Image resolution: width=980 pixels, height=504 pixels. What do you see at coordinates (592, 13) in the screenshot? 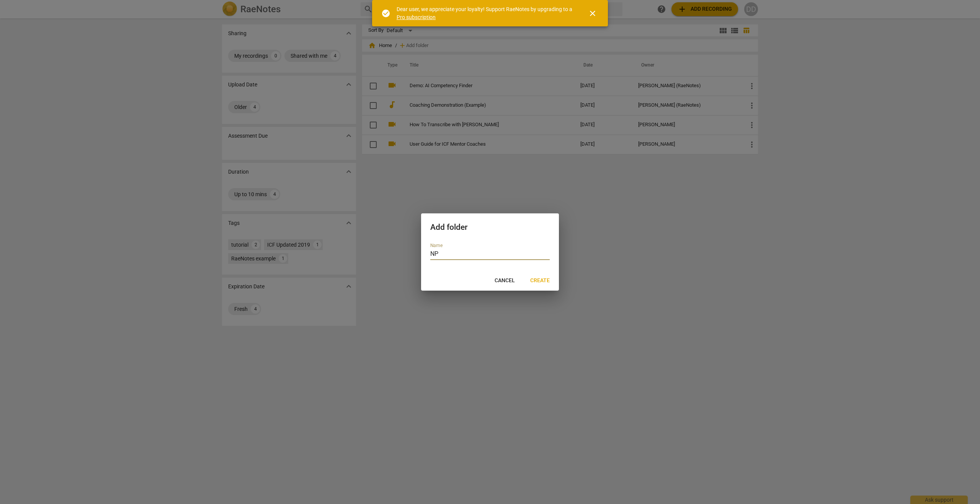
I see `span: close` at bounding box center [592, 13].